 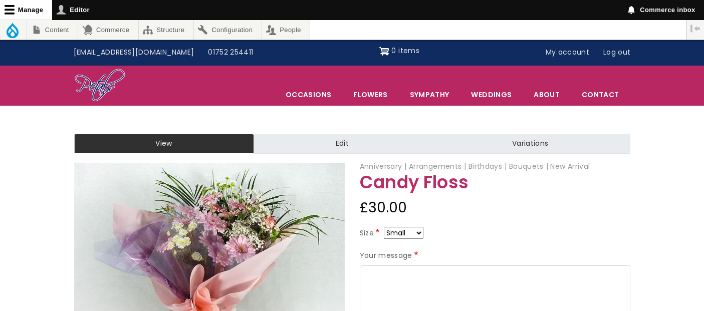 What do you see at coordinates (695, 29) in the screenshot?
I see `button: Vertical orientation` at bounding box center [695, 29].